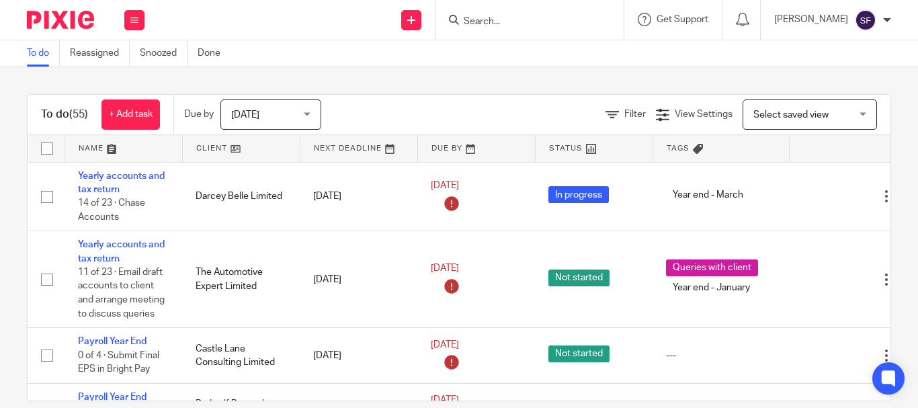  I want to click on p: Due by, so click(199, 114).